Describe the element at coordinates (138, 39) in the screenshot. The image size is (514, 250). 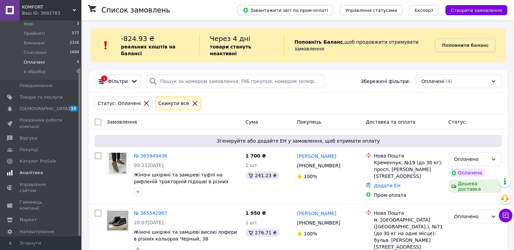
I see `span: -824.93 ₴` at that location.